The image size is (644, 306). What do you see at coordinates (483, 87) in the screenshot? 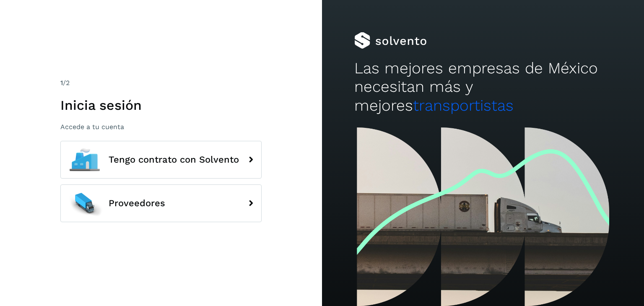
I see `h2: Las mejores empresas de México necesitan más y mejores` at bounding box center [483, 87].